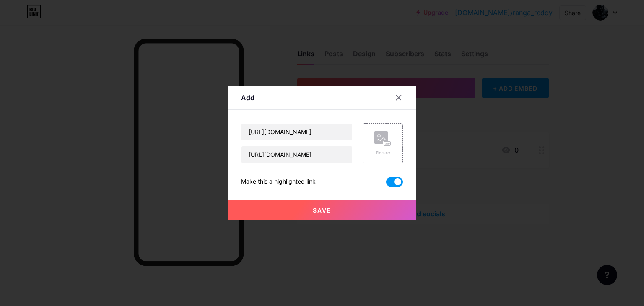 This screenshot has height=306, width=644. Describe the element at coordinates (322, 210) in the screenshot. I see `button: Save` at that location.